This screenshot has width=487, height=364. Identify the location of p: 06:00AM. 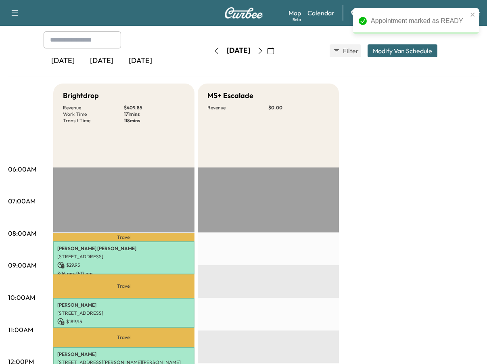
(22, 169).